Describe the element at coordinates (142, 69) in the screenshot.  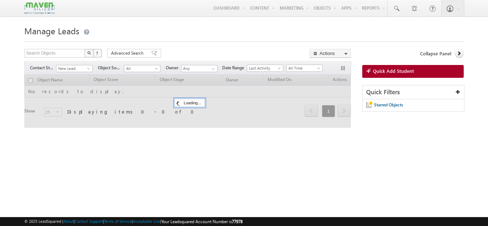
I see `a: All` at that location.